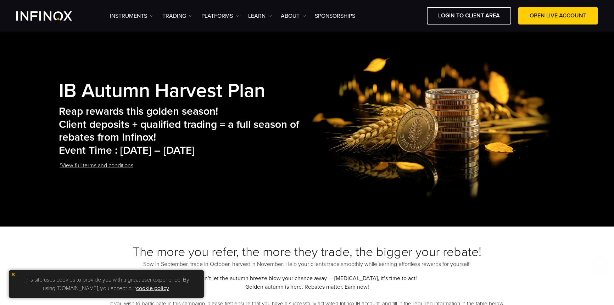 This screenshot has width=614, height=305. What do you see at coordinates (132, 16) in the screenshot?
I see `a: Instruments` at bounding box center [132, 16].